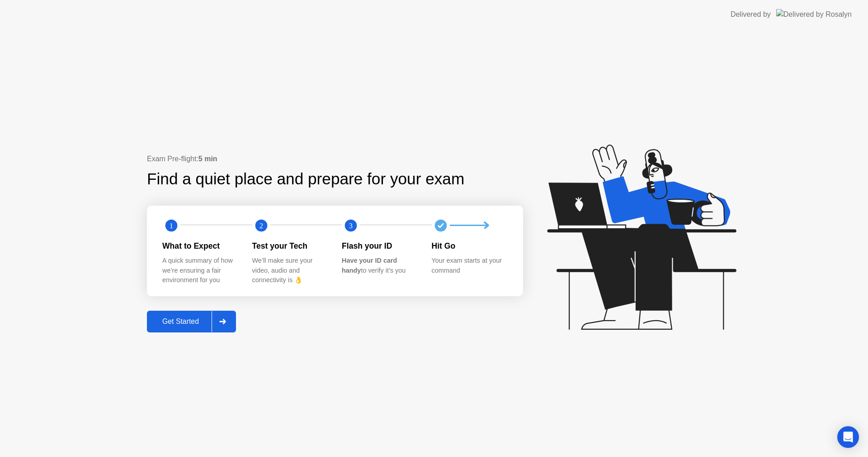 This screenshot has width=868, height=457. I want to click on div: Your exam starts at your command, so click(470, 265).